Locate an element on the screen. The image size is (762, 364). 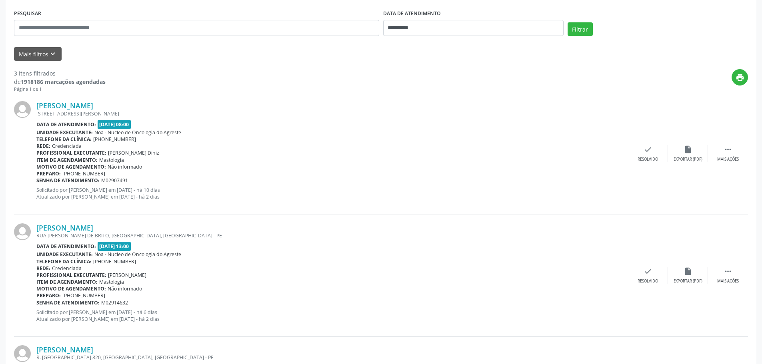
i: keyboard_arrow_down is located at coordinates (53, 54).